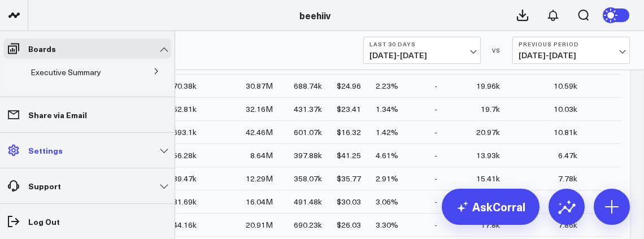 The image size is (644, 239). What do you see at coordinates (308, 178) in the screenshot?
I see `div: 358.07k` at bounding box center [308, 178].